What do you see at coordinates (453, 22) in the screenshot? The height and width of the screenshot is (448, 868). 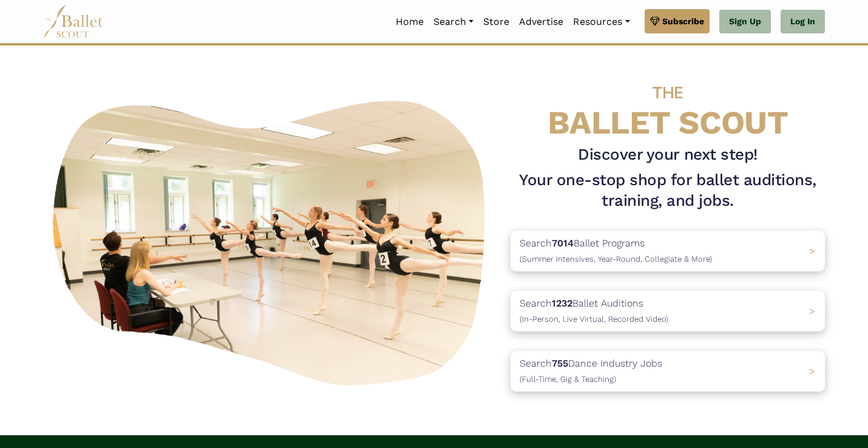 I see `a: Search` at bounding box center [453, 22].